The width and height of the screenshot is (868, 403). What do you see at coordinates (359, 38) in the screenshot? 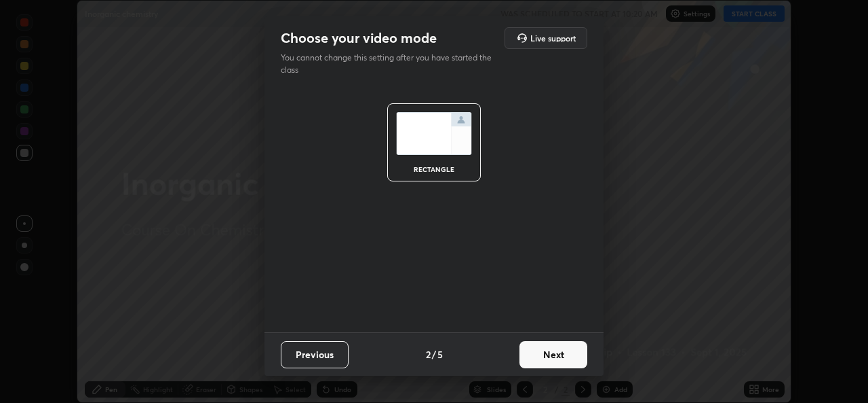
I see `h2: Choose your video mode` at bounding box center [359, 38].